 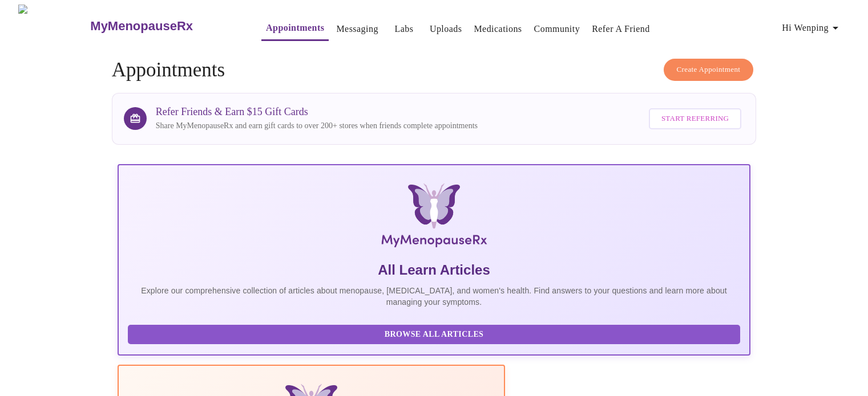 What do you see at coordinates (621, 29) in the screenshot?
I see `button: Refer a Friend` at bounding box center [621, 29].